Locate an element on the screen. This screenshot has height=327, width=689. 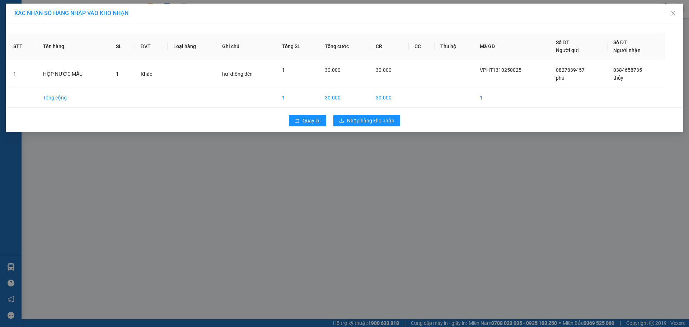
b: GỬI : PV Q10 is located at coordinates (37, 58).